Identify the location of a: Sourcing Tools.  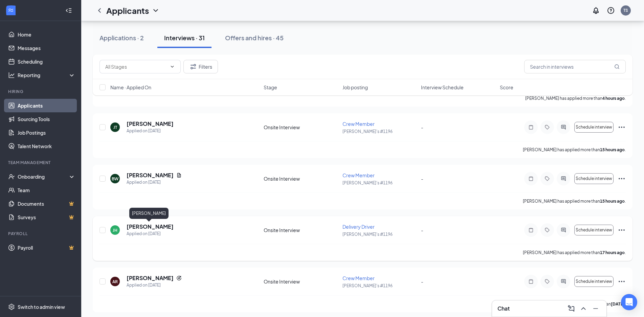
(46, 119).